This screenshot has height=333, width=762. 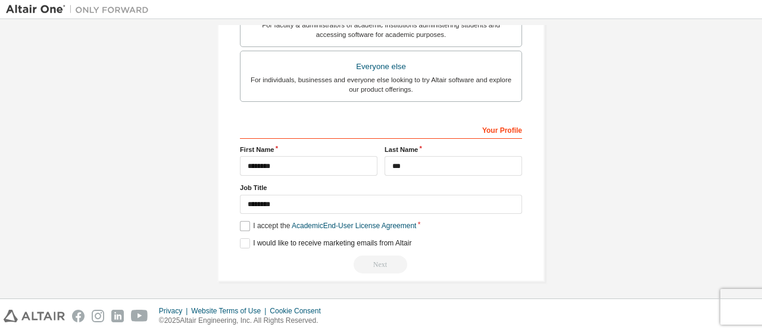 What do you see at coordinates (117, 316) in the screenshot?
I see `img: linkedin.svg` at bounding box center [117, 316].